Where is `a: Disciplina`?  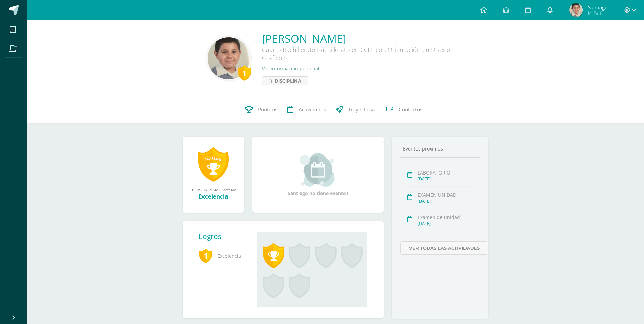 a: Disciplina is located at coordinates (285, 81).